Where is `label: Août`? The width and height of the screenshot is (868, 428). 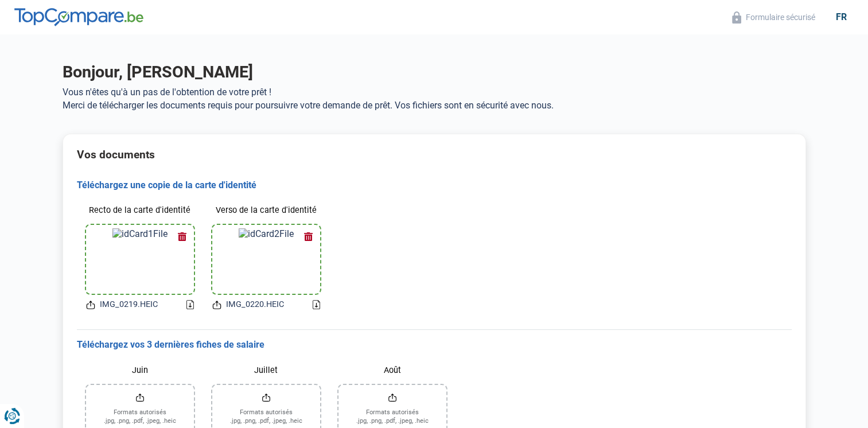
label: Août is located at coordinates (393, 370).